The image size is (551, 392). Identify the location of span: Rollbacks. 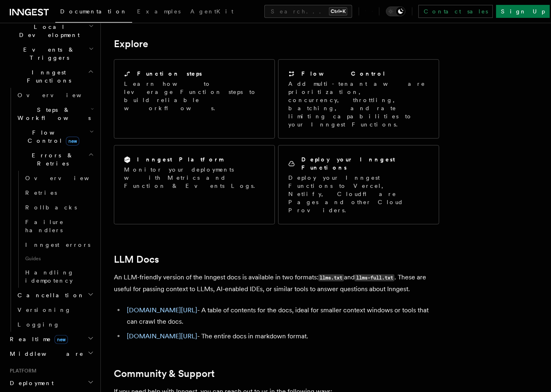
(51, 208).